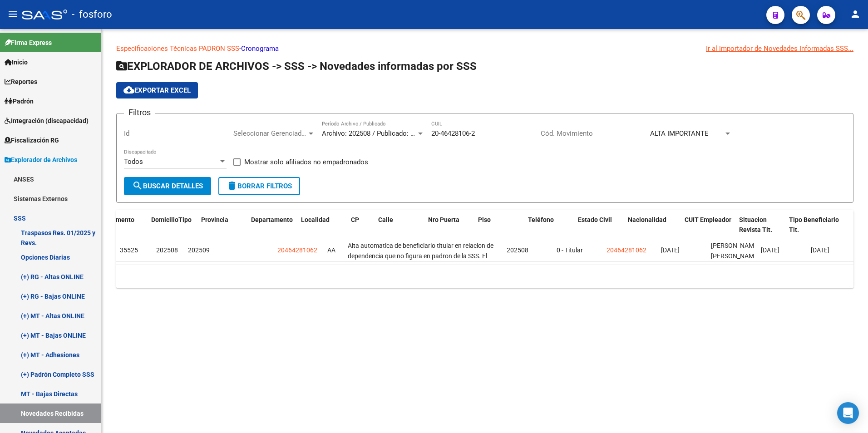 The width and height of the screenshot is (868, 433). Describe the element at coordinates (123, 230) in the screenshot. I see `datatable-header-cell: Documento` at that location.